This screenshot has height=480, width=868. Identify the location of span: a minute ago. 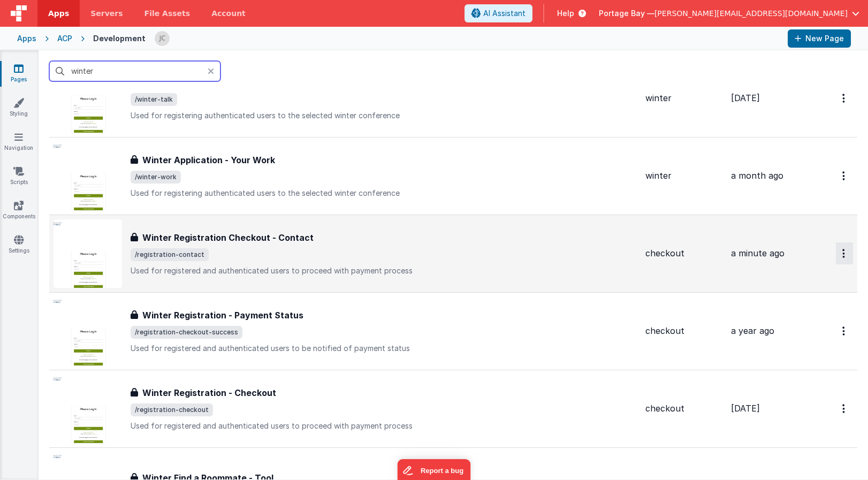
(758, 254).